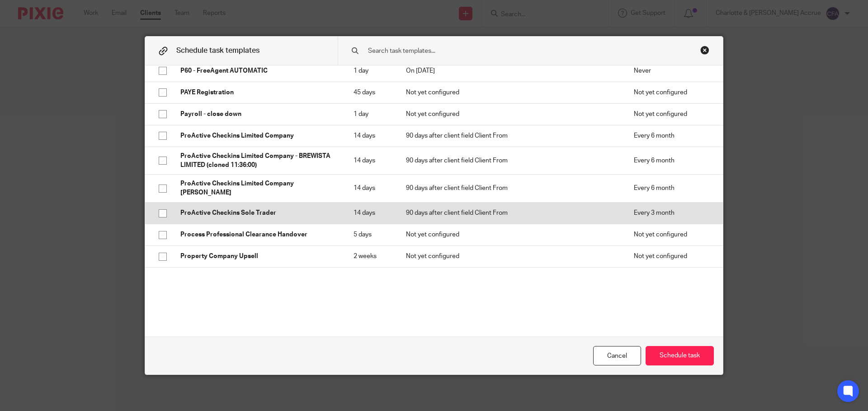 The width and height of the screenshot is (868, 411). What do you see at coordinates (371, 93) in the screenshot?
I see `p: 45 days` at bounding box center [371, 93].